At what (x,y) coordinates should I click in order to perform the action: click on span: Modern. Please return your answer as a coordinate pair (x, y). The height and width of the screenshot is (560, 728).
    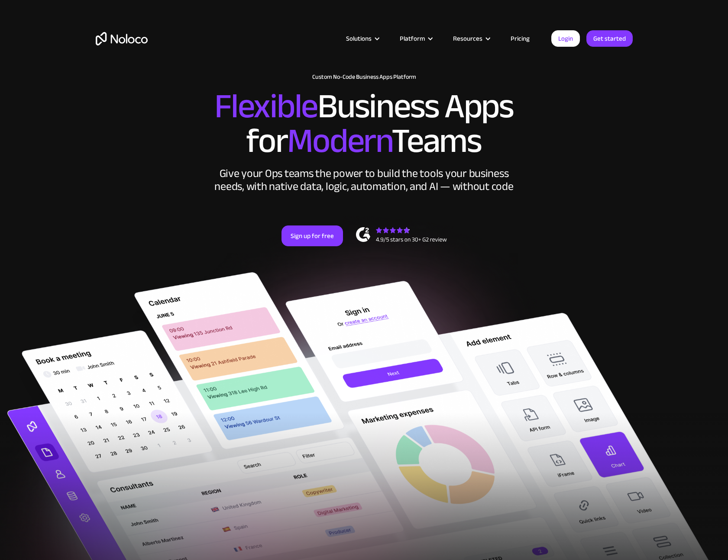
    Looking at the image, I should click on (340, 141).